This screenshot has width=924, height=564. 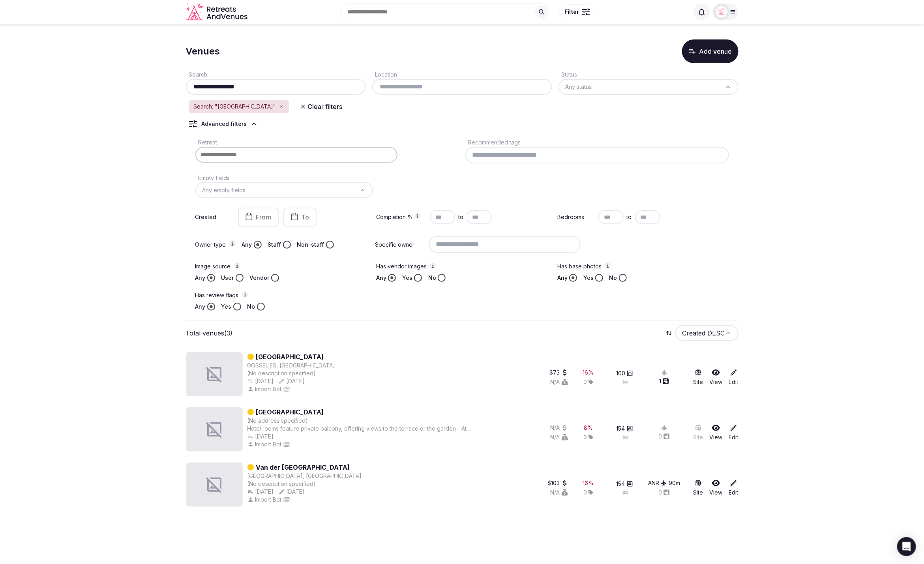 What do you see at coordinates (572, 12) in the screenshot?
I see `span: Filter` at bounding box center [572, 12].